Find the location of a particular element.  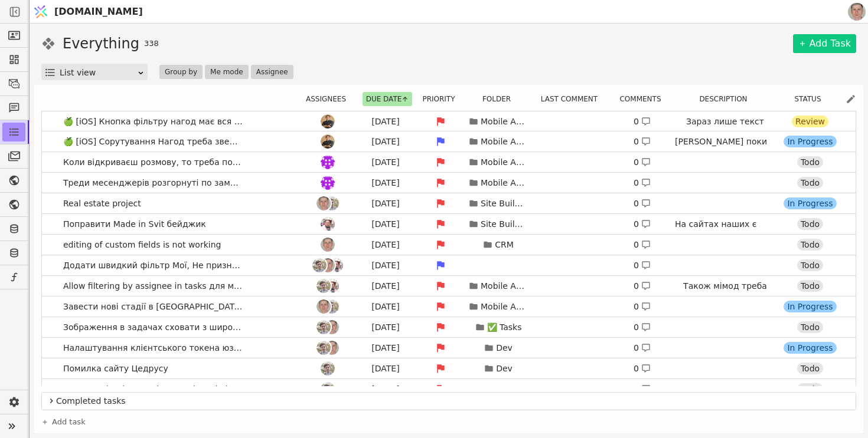

span: Помилка сайту Цедрусу is located at coordinates (116, 369).